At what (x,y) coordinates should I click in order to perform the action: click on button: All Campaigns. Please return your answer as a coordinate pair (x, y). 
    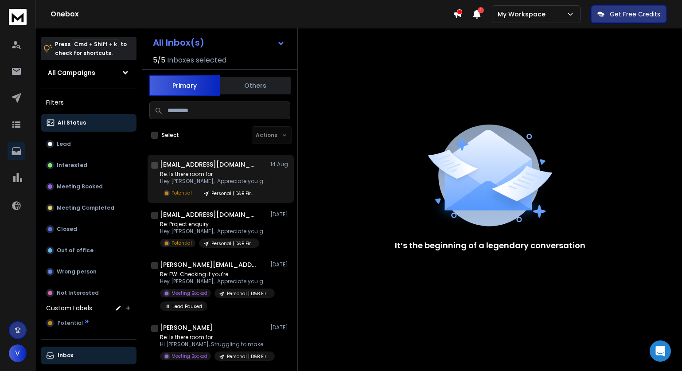
    Looking at the image, I should click on (89, 73).